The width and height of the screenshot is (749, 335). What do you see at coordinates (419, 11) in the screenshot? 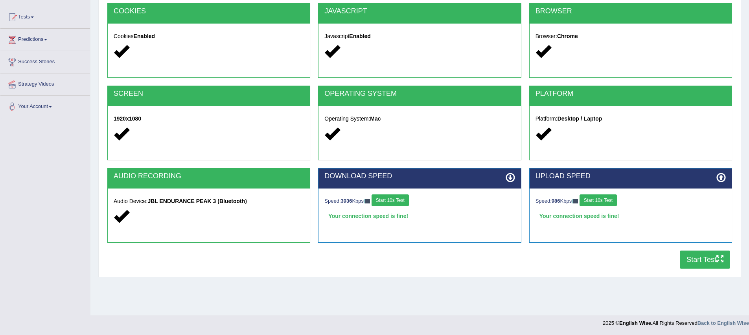
I see `h2: JAVASCRIPT` at bounding box center [419, 11].